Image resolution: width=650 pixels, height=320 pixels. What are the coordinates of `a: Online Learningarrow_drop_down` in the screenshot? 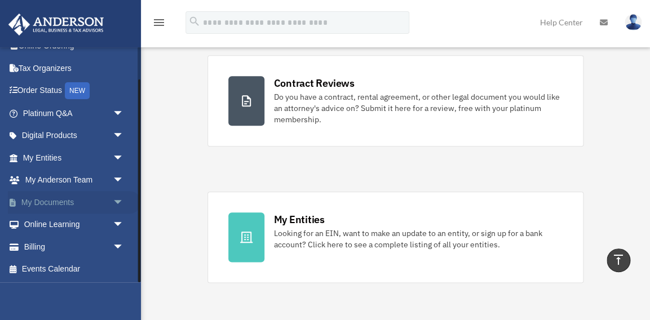 It's located at (74, 225).